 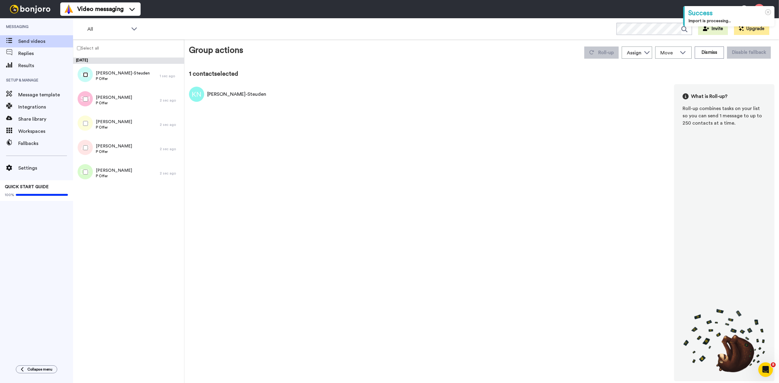 I want to click on img: vm-color.svg, so click(x=69, y=9).